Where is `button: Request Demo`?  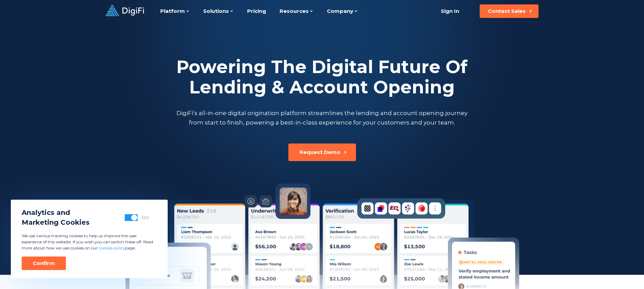 button: Request Demo is located at coordinates (322, 152).